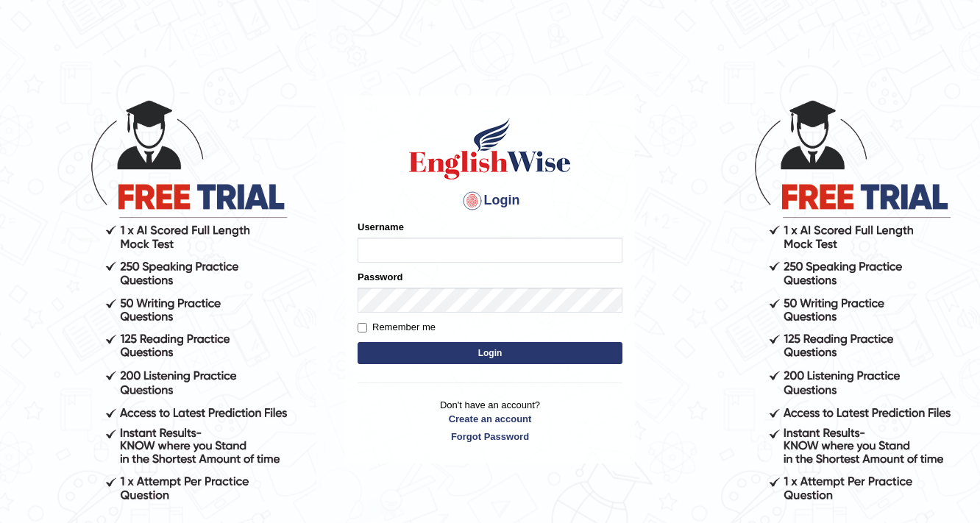  I want to click on label: Password, so click(380, 276).